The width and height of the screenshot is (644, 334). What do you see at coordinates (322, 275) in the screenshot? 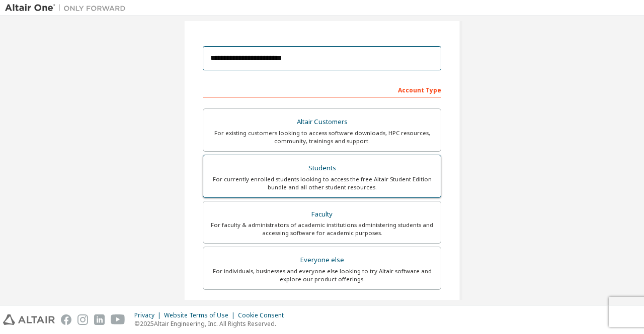
I see `div: For individuals, businesses and everyone else looking to try Altair software and explore our prod...` at bounding box center [322, 275].